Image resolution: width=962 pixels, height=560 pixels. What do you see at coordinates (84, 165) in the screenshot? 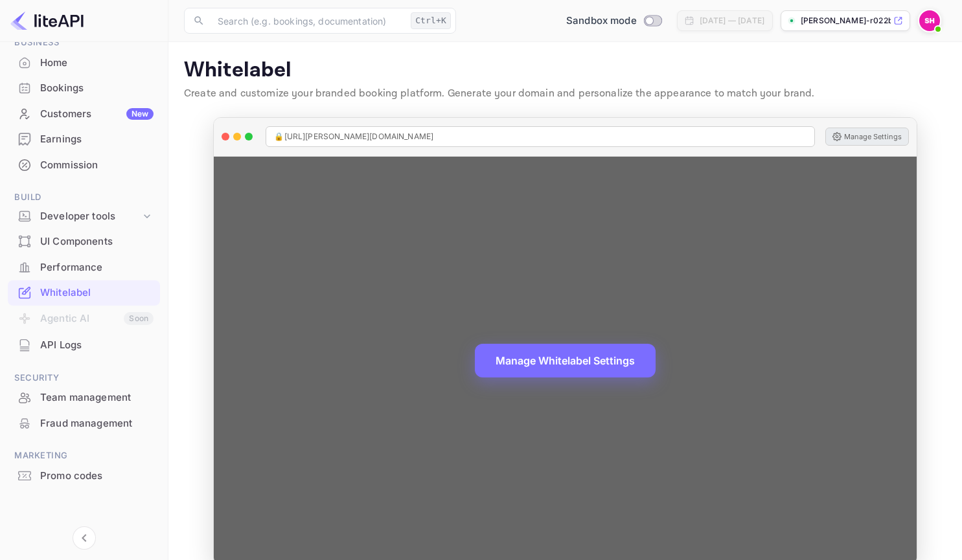
I see `a: Commission` at bounding box center [84, 165].